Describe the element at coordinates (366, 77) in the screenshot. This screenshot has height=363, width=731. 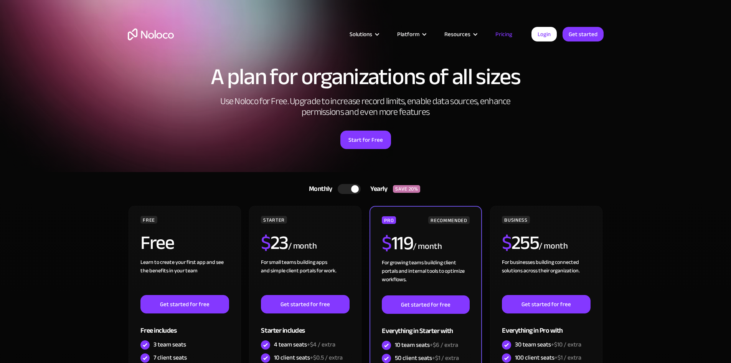
I see `h1: A plan for organizations of all sizes` at that location.